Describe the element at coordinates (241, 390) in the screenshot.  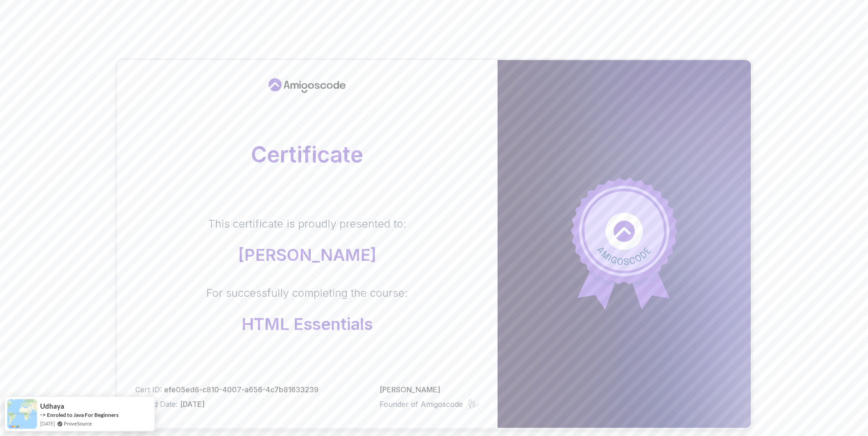
I see `span: efe05ed6-c810-4007-a656-4c7b81633239` at that location.